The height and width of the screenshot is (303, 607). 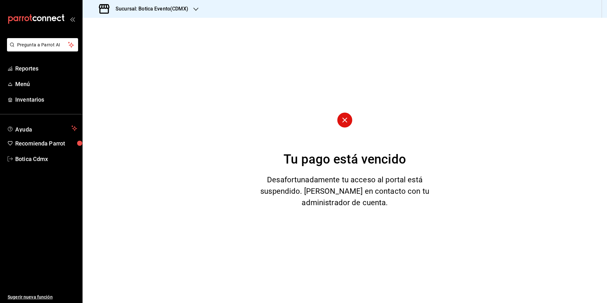 What do you see at coordinates (149, 9) in the screenshot?
I see `h3: Sucursal: Botica Evento(CDMX)` at bounding box center [149, 9].